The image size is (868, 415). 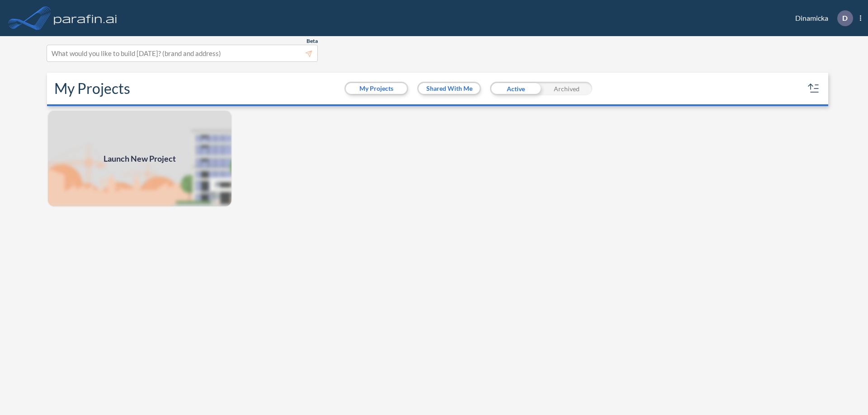 What do you see at coordinates (140, 158) in the screenshot?
I see `img: add` at bounding box center [140, 158].